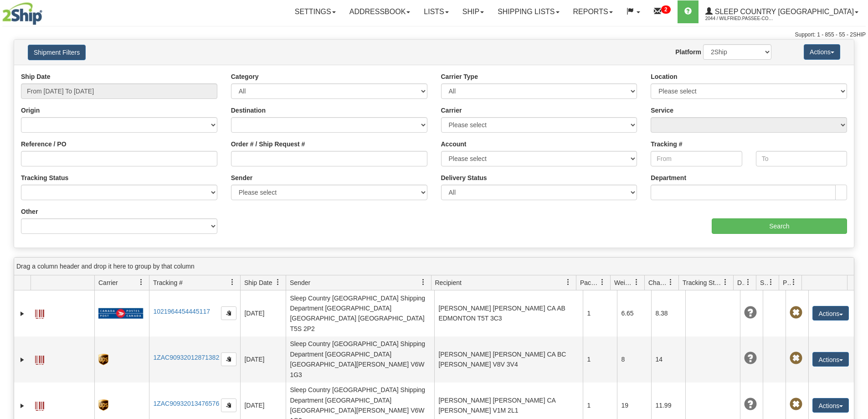 The width and height of the screenshot is (868, 419). What do you see at coordinates (568, 282) in the screenshot?
I see `a: Recipient filter column settings` at bounding box center [568, 282].